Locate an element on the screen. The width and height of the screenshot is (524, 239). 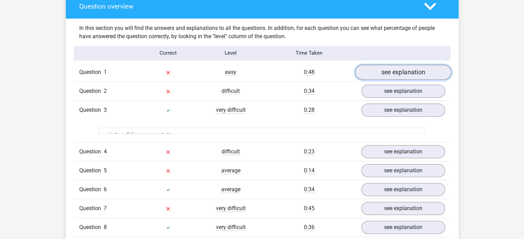
div: Correct is located at coordinates (168, 53).